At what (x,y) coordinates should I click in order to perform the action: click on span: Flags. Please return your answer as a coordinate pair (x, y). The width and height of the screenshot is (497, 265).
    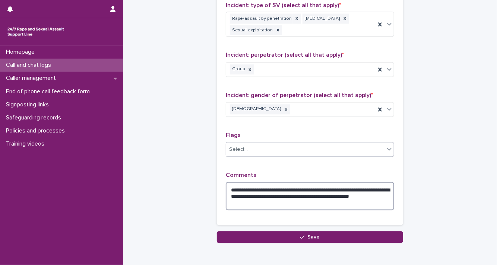
    Looking at the image, I should click on (233, 135).